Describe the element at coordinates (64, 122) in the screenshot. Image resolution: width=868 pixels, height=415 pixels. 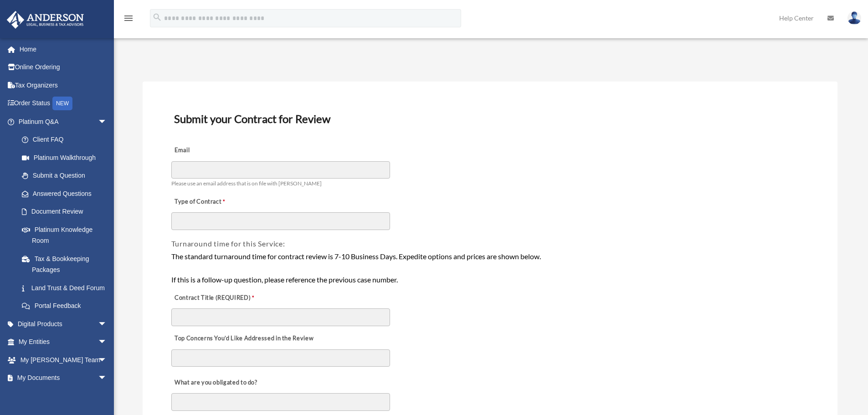
I see `a: Platinum Q&Aarrow_drop_down` at that location.